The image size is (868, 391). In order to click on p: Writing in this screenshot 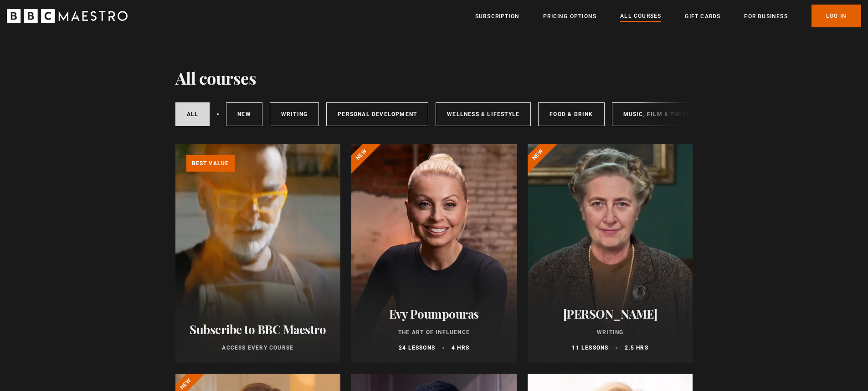, I will do `click(610, 332)`.